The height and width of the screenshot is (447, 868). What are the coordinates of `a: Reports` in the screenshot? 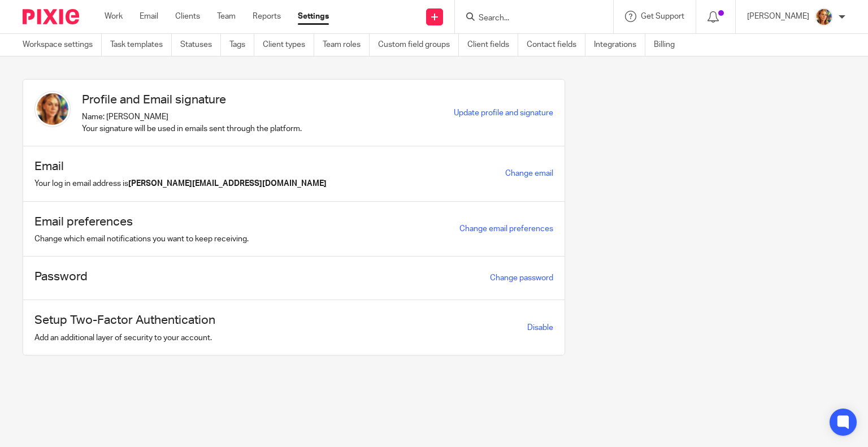 It's located at (267, 17).